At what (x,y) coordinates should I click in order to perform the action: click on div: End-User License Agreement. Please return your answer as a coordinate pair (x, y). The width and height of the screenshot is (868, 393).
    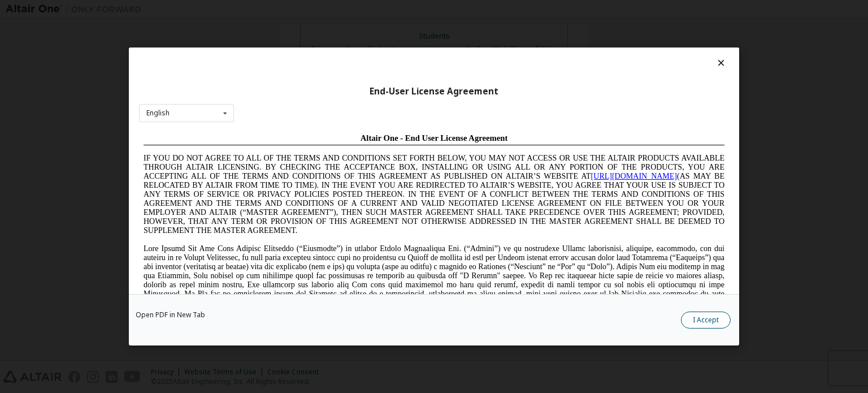
    Looking at the image, I should click on (434, 92).